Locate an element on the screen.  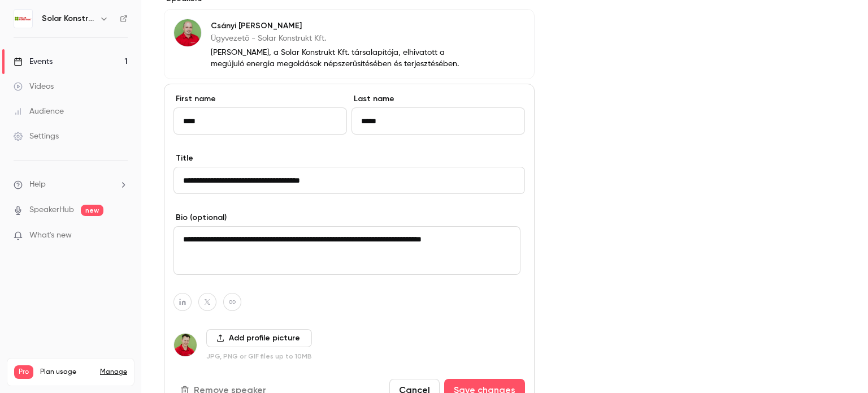
label: Title is located at coordinates (349, 158).